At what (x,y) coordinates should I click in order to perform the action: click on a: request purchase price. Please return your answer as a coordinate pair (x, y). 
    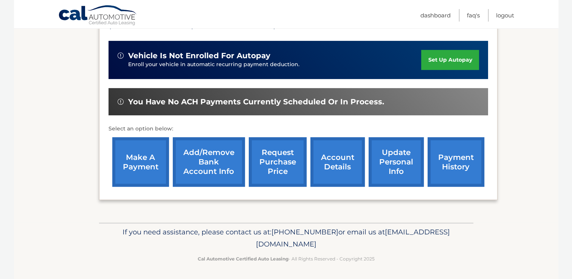
    Looking at the image, I should click on (277, 162).